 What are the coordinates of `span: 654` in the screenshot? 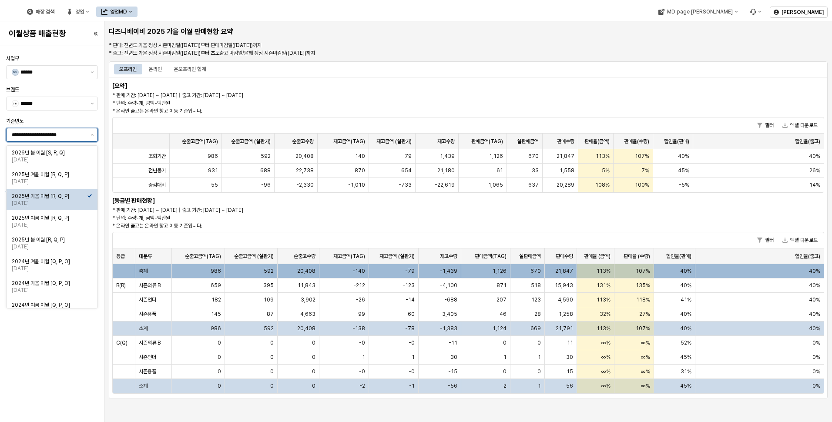 It's located at (407, 171).